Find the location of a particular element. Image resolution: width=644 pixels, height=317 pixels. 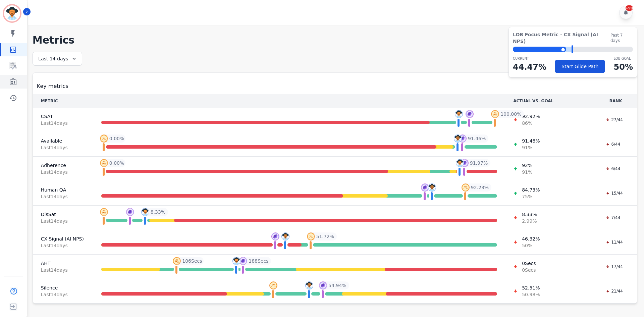

span: AHT is located at coordinates (63, 263).